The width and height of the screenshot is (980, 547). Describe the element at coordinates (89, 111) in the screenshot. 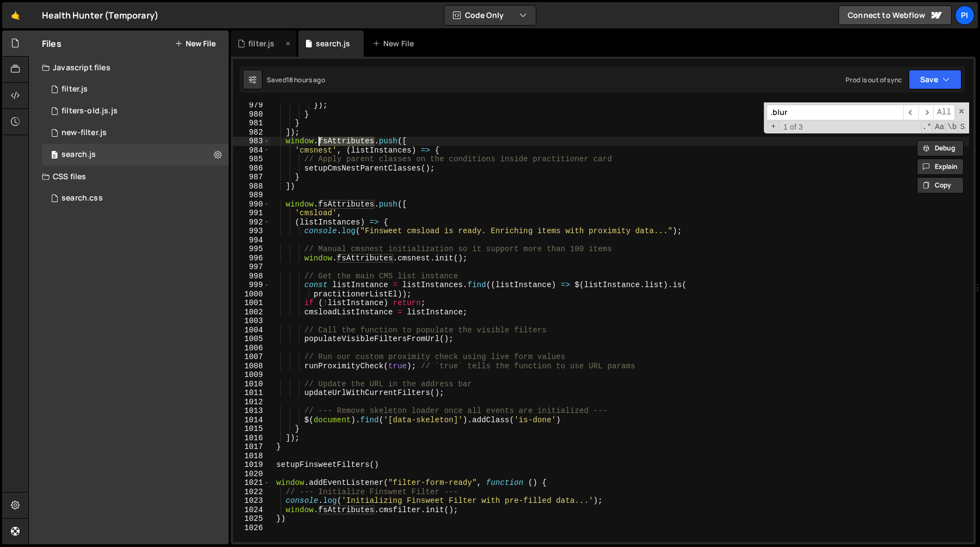

I see `div: filters-old.js.js` at that location.